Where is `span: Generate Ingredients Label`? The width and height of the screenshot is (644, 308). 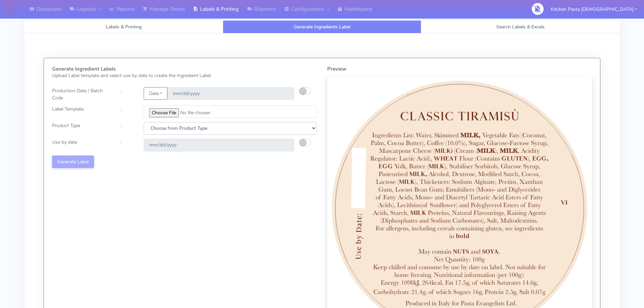 span: Generate Ingredients Label is located at coordinates (322, 26).